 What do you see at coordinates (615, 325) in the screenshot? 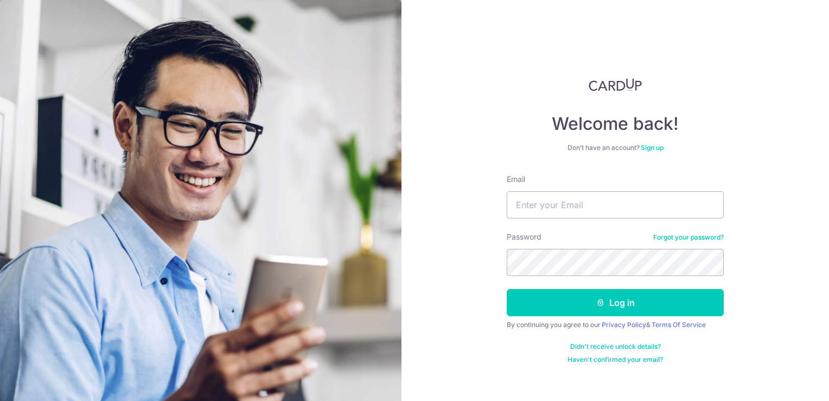
I see `div: By continuing you agree to our &` at bounding box center [615, 325].